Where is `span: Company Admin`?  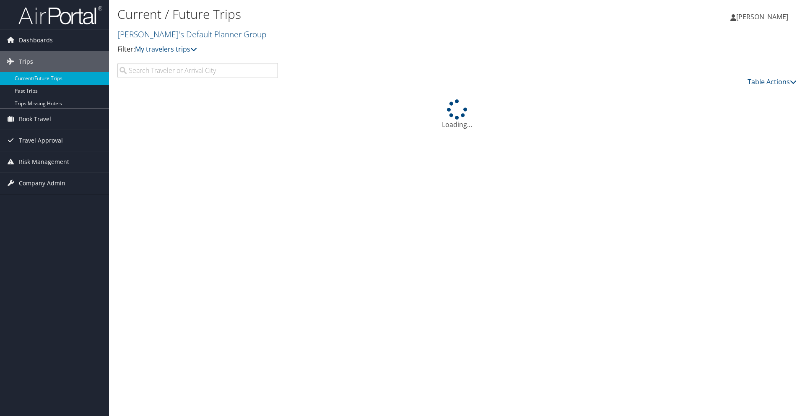
span: Company Admin is located at coordinates (42, 183).